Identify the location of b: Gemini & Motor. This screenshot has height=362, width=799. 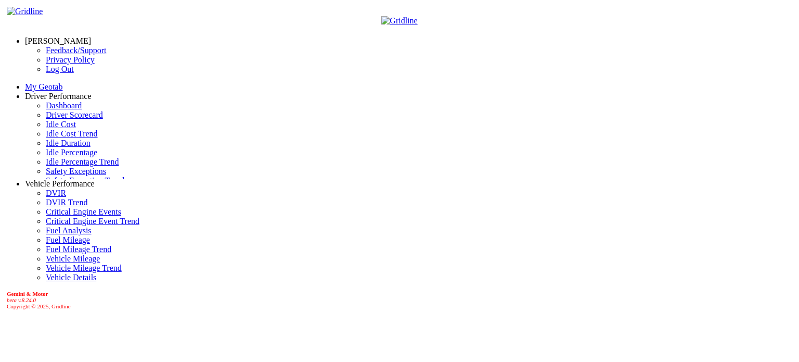
(27, 294).